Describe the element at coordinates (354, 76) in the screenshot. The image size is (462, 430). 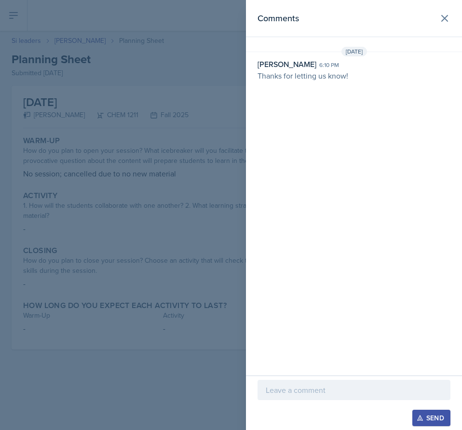
I see `p: Thanks for letting us know!` at that location.